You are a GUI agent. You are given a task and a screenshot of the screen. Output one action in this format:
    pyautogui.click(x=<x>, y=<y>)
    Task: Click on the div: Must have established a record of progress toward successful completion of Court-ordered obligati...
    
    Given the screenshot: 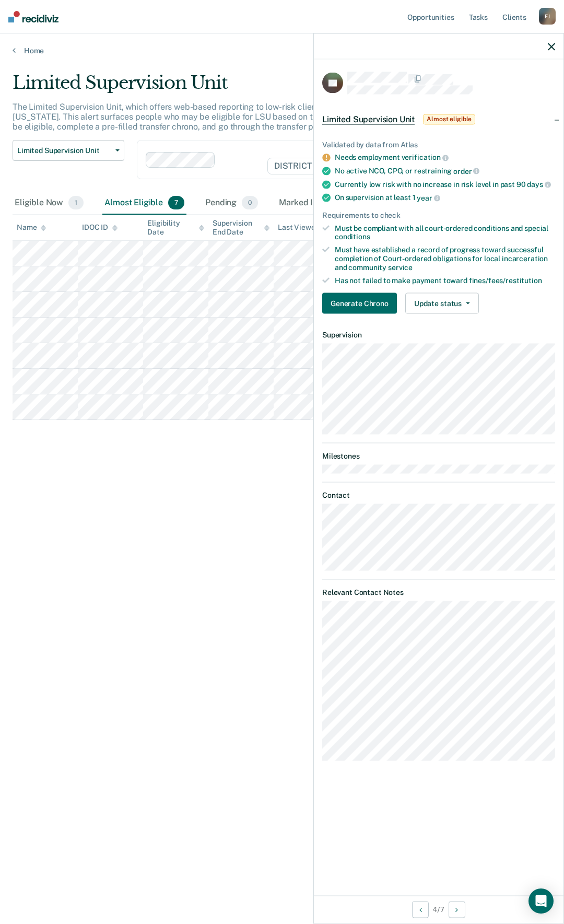 What is the action you would take?
    pyautogui.click(x=445, y=259)
    